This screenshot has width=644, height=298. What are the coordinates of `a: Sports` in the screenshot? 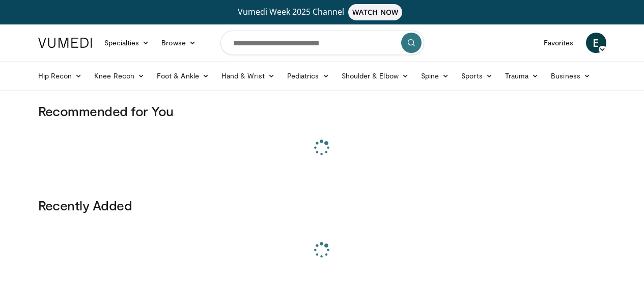 It's located at (477, 76).